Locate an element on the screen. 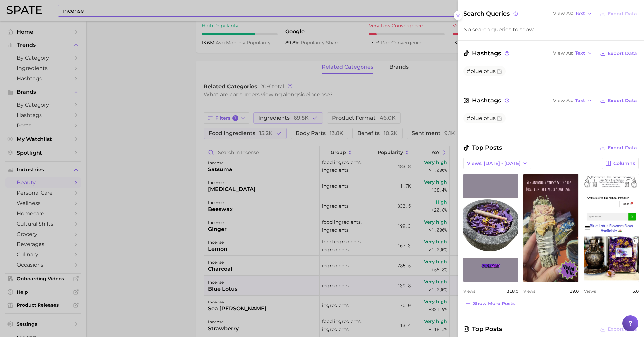  span: 5.0 is located at coordinates (635, 291).